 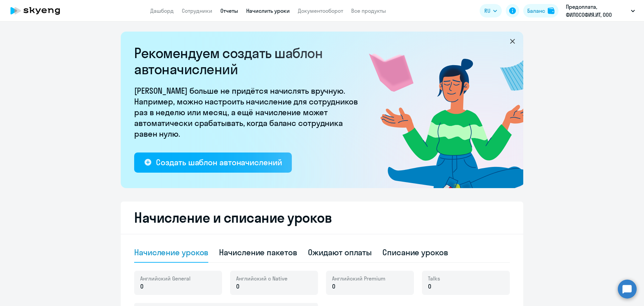 I want to click on div: Начисление пакетов, so click(x=258, y=252).